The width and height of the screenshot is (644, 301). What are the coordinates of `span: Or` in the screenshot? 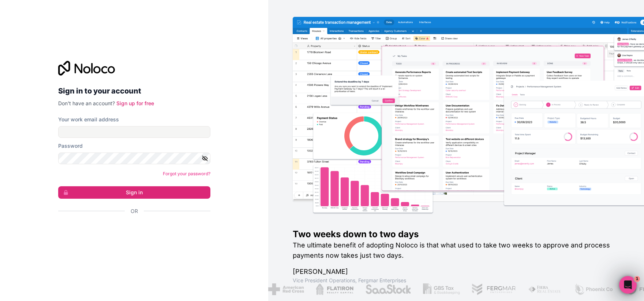 It's located at (134, 211).